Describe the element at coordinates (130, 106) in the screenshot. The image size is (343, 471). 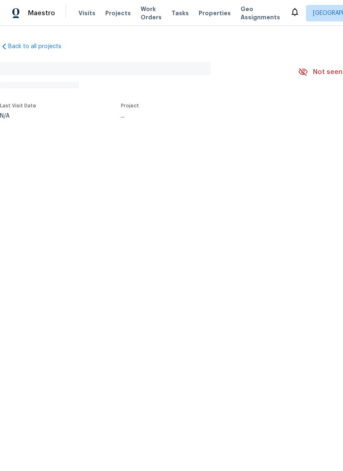
I see `span: Project` at that location.